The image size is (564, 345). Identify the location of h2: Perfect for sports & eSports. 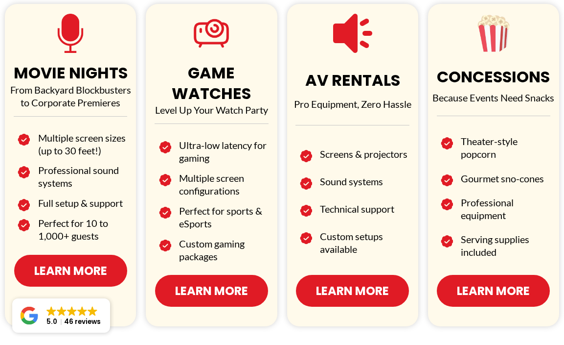
(223, 217).